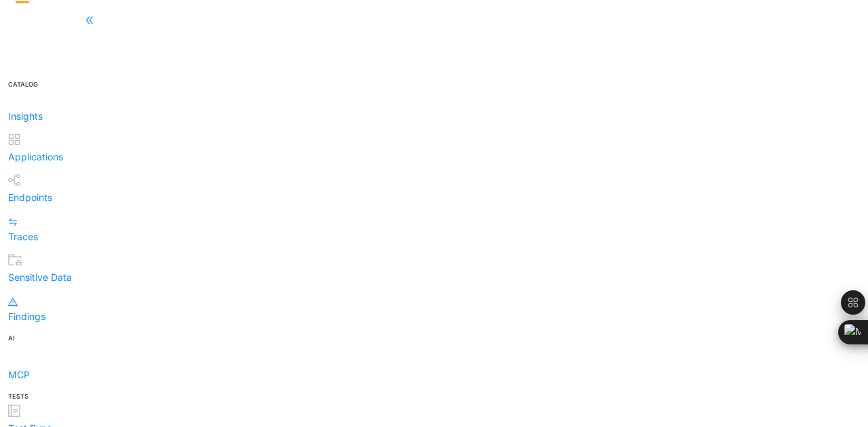 The image size is (868, 427). I want to click on p: Endpoints, so click(434, 197).